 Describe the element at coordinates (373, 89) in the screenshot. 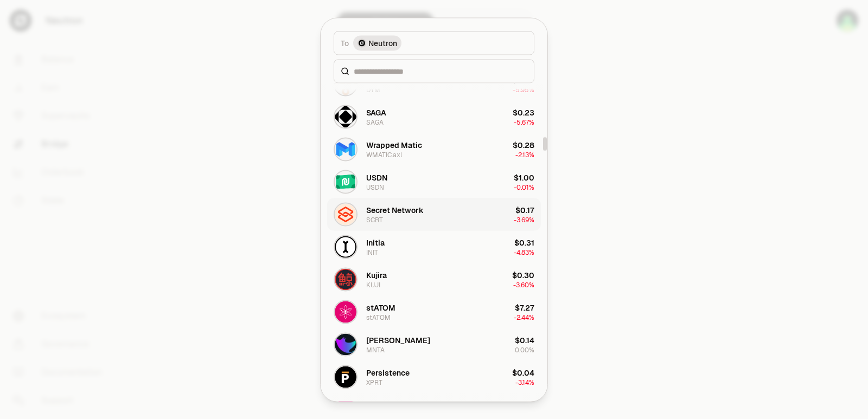

I see `div: DYM` at that location.